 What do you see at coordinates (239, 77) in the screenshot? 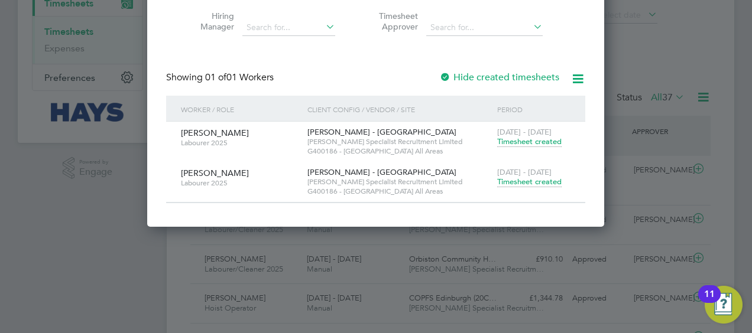
I see `span: 01 Workers` at bounding box center [239, 77].